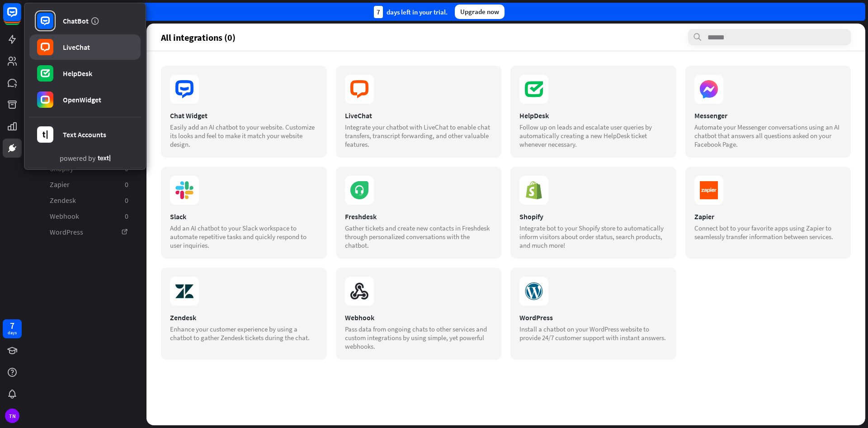  I want to click on div: Pass data from ongoing chats to other services and custom integrations by using simple, yet power..., so click(419, 337).